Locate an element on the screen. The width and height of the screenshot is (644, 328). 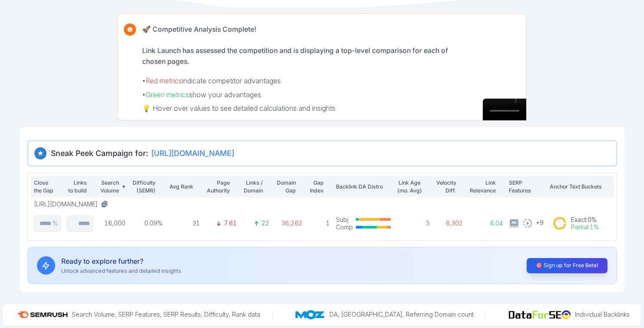
p: Domain Gap is located at coordinates (286, 186).